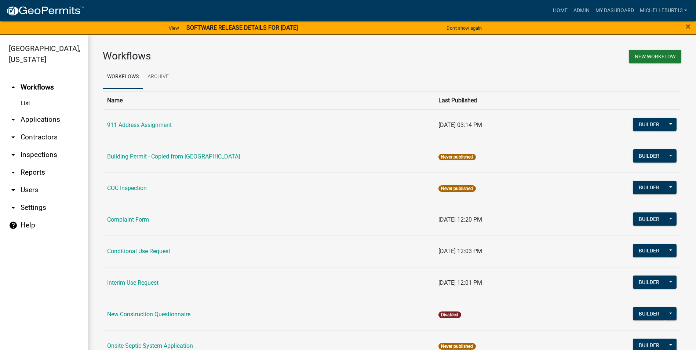 This screenshot has height=350, width=696. I want to click on th: Last Published, so click(495, 100).